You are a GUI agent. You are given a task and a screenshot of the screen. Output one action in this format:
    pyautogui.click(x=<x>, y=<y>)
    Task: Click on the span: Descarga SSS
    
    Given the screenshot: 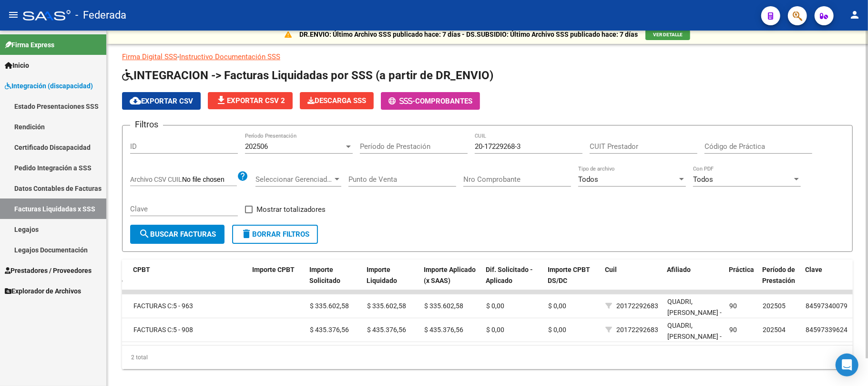 What is the action you would take?
    pyautogui.click(x=336, y=100)
    